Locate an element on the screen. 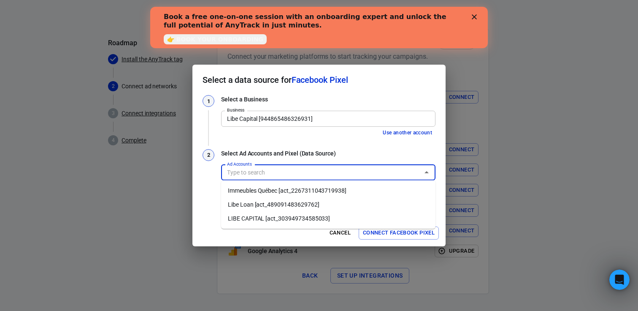 The width and height of the screenshot is (638, 311). li: LIBE CAPITAL [act_303949734585033] is located at coordinates (329, 218).